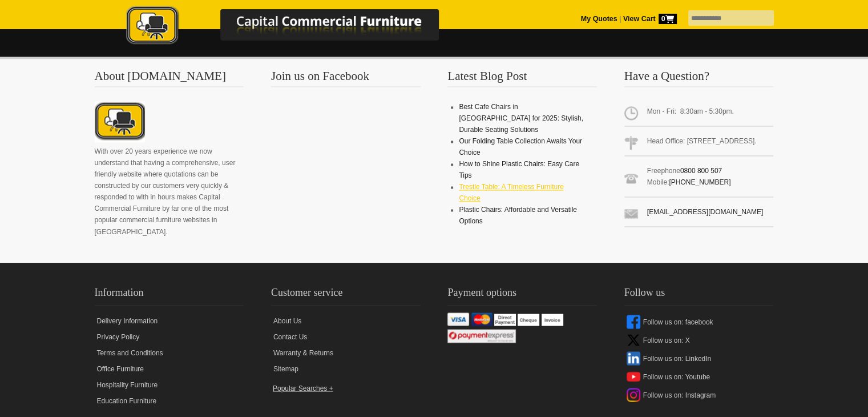 The image size is (868, 417). What do you see at coordinates (169, 400) in the screenshot?
I see `a: Education Furniture` at bounding box center [169, 400].